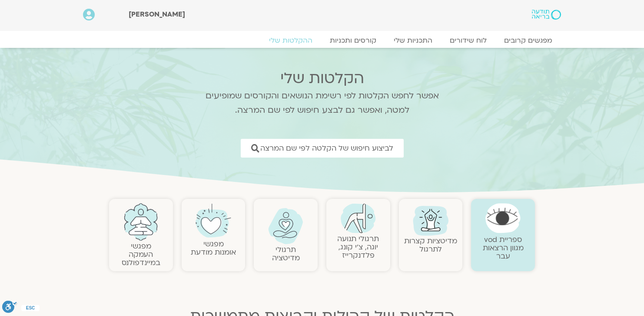 This screenshot has width=644, height=316. I want to click on span: לביצוע חיפוש של הקלטה לפי שם המרצה, so click(327, 148).